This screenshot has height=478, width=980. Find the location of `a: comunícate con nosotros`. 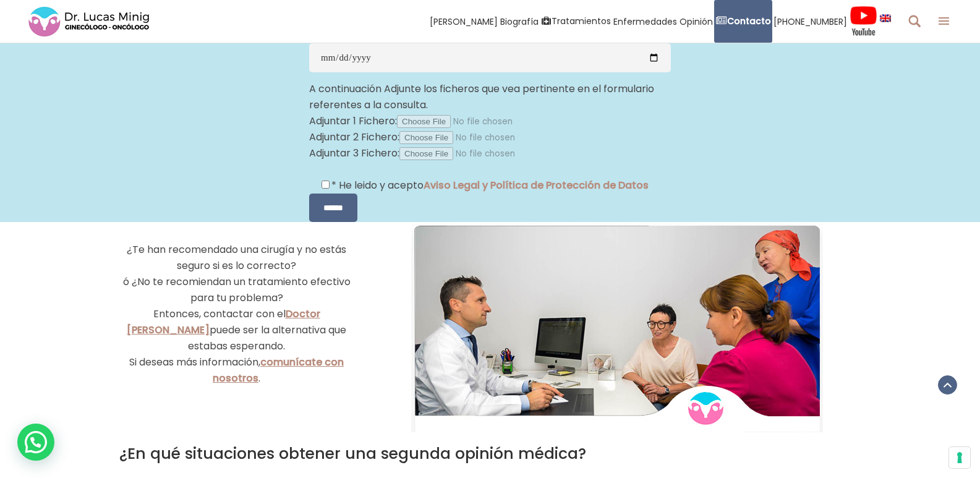

a: comunícate con nosotros is located at coordinates (278, 370).